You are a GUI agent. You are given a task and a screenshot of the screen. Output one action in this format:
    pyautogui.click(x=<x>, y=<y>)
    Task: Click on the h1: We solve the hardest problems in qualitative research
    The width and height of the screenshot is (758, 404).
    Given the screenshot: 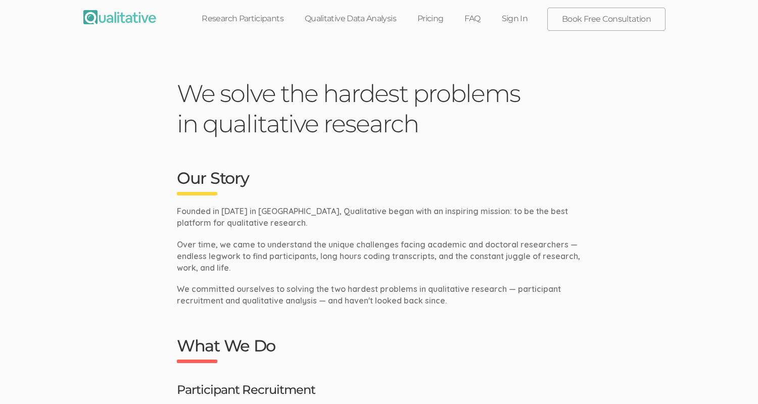 What is the action you would take?
    pyautogui.click(x=379, y=109)
    